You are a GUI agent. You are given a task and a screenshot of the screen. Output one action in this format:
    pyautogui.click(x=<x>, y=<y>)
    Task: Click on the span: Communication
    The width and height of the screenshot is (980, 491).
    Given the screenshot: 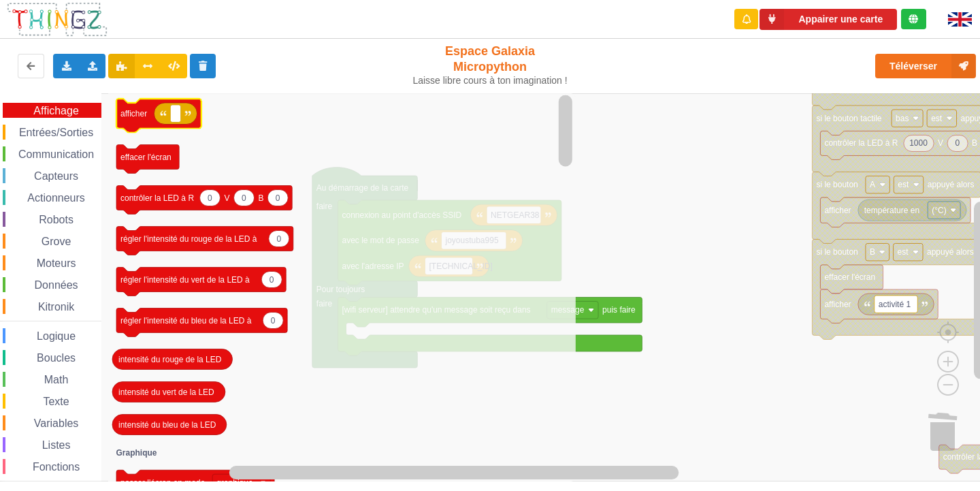 What is the action you would take?
    pyautogui.click(x=56, y=154)
    